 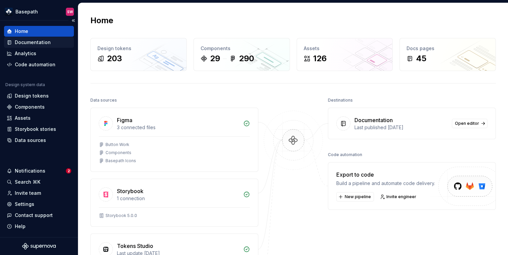 I want to click on div: Export to code, so click(x=386, y=174).